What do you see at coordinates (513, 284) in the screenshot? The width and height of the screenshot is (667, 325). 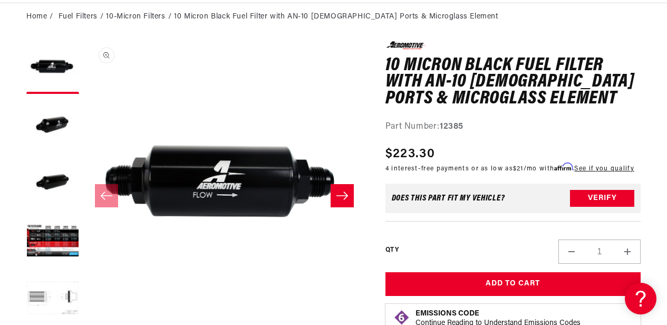 I see `button: Add to Cart` at bounding box center [513, 284].